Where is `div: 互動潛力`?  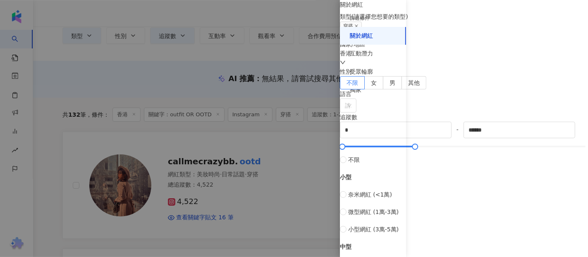 div: 互動潛力 is located at coordinates (362, 54).